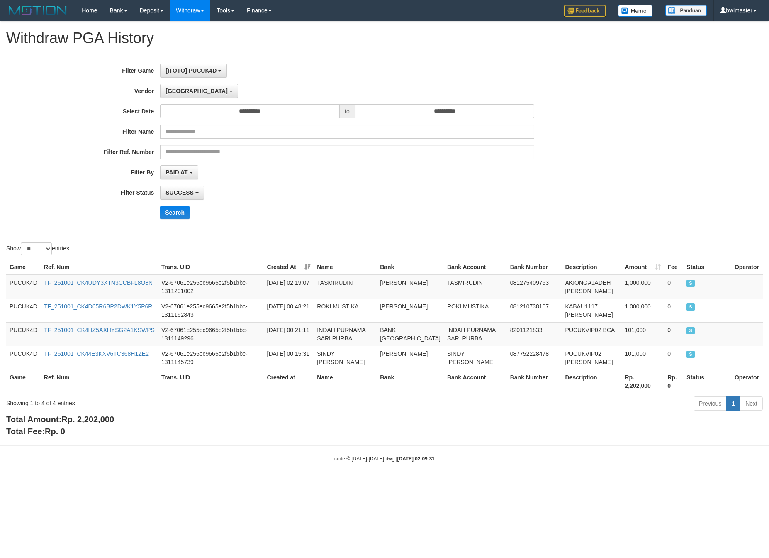  What do you see at coordinates (175, 212) in the screenshot?
I see `button: Search` at bounding box center [175, 212].